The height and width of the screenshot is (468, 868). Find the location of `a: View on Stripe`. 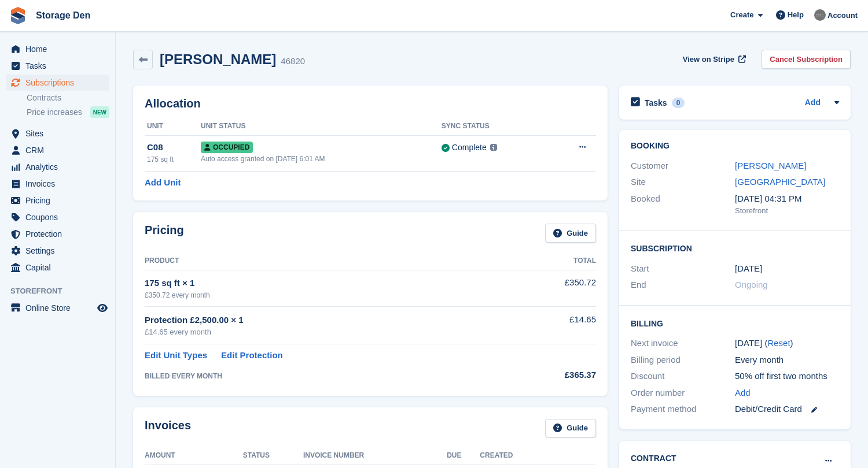

a: View on Stripe is located at coordinates (713, 59).